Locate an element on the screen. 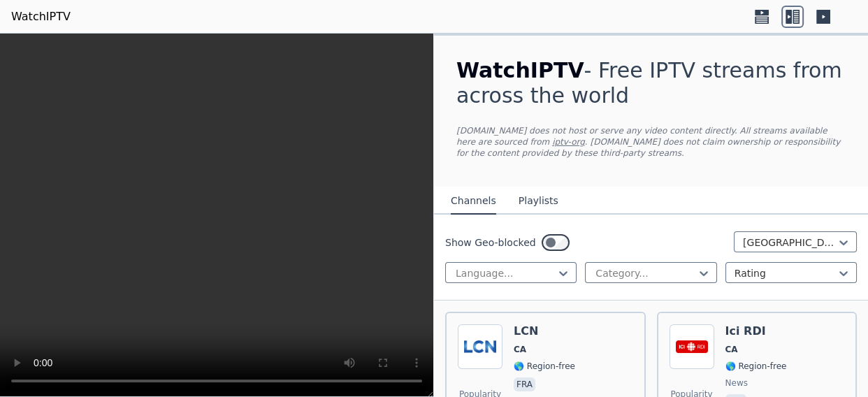 This screenshot has width=868, height=397. h6: Ici RDI is located at coordinates (756, 331).